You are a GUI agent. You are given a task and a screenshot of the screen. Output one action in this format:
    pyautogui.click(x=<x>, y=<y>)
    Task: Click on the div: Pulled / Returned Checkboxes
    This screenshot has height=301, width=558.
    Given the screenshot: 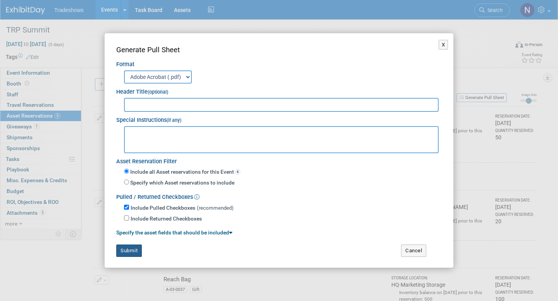 What is the action you would take?
    pyautogui.click(x=279, y=195)
    